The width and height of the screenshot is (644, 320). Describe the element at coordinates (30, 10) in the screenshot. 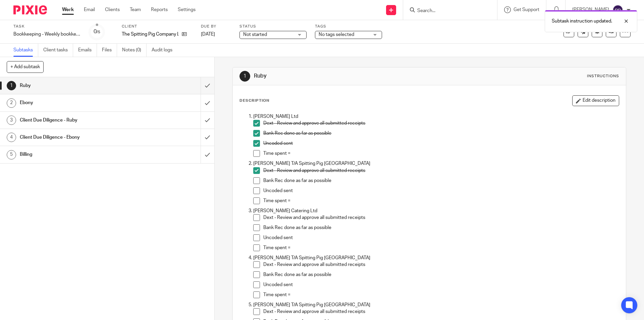

I see `img: Pixie` at that location.